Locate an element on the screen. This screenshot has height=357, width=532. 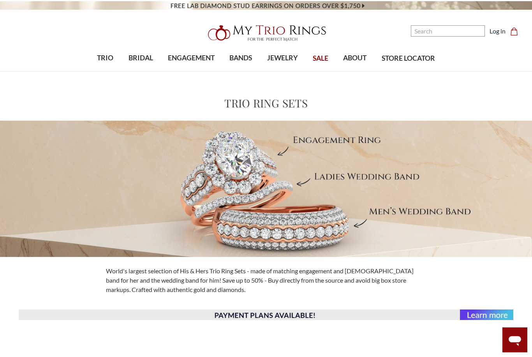
span: JEWELRY is located at coordinates (282, 58).